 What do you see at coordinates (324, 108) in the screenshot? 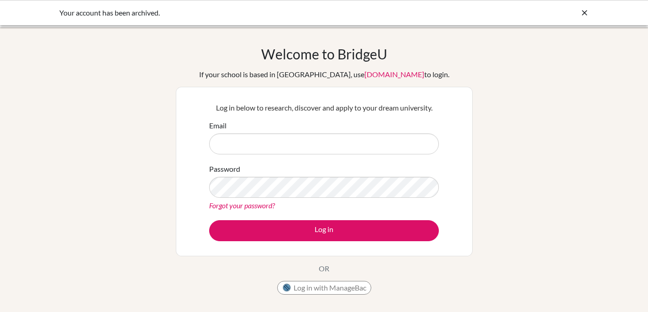
I see `p: Log in below to research, discover and apply to your dream university.` at bounding box center [324, 108].